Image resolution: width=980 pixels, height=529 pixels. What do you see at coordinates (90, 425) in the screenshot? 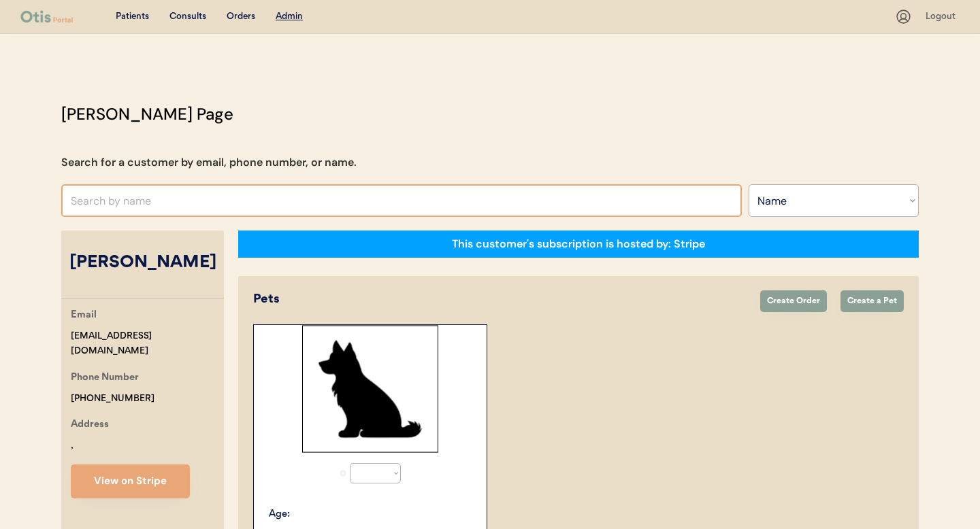
I see `div: Address` at bounding box center [90, 425].